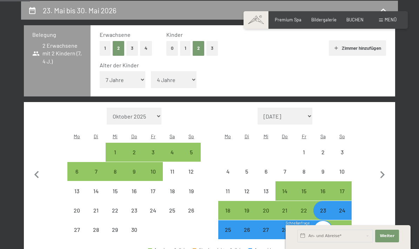 Image resolution: width=419 pixels, height=249 pixels. I want to click on div: Wed Apr 22 2026, so click(115, 210).